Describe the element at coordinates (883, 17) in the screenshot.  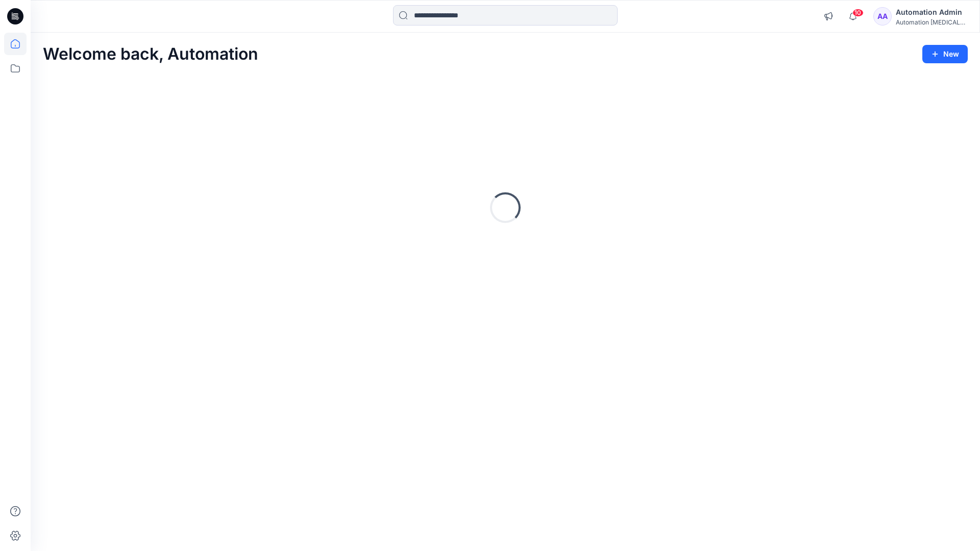
I see `div: AA` at that location.